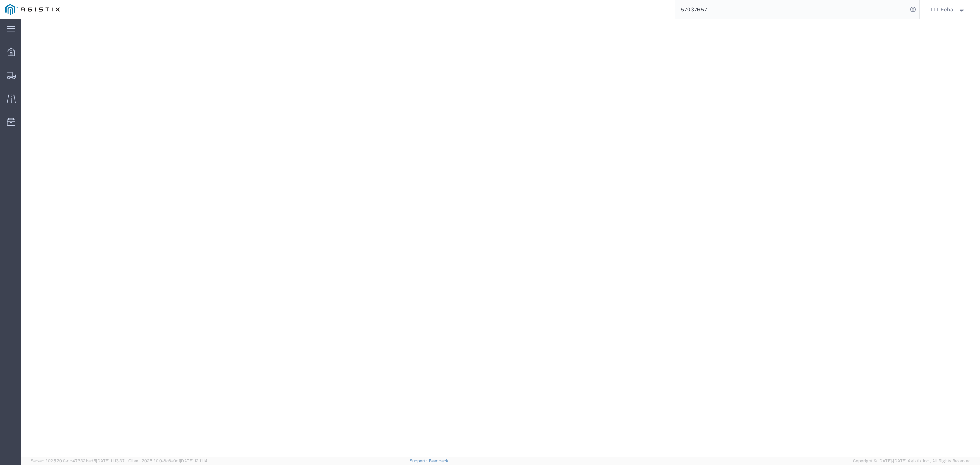 The height and width of the screenshot is (465, 980). I want to click on button: LTL Echo, so click(950, 9).